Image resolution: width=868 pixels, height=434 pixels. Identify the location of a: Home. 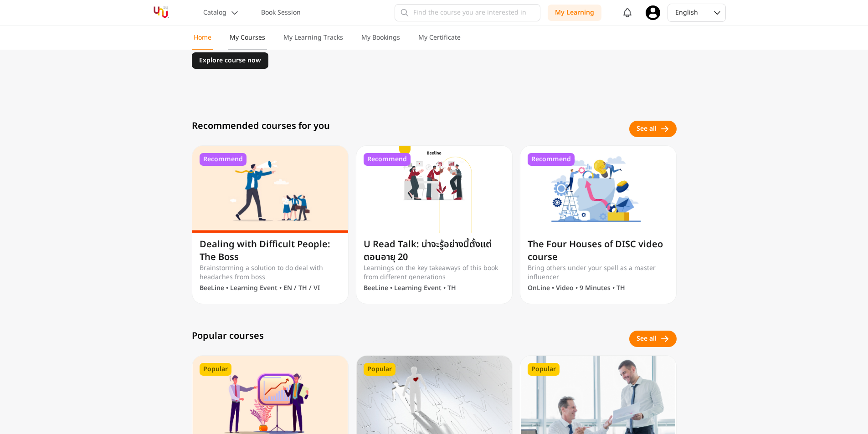
(202, 42).